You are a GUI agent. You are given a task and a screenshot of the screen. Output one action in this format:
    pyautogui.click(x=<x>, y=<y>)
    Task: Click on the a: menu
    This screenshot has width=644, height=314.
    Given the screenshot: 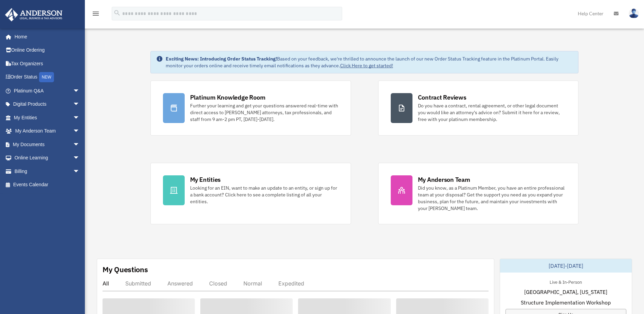 What is the action you would take?
    pyautogui.click(x=96, y=14)
    